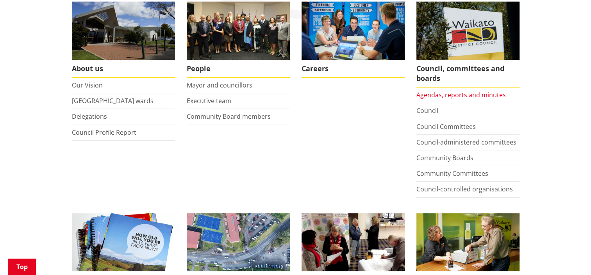 The image size is (591, 275). I want to click on img: WDC Building 0015, so click(123, 30).